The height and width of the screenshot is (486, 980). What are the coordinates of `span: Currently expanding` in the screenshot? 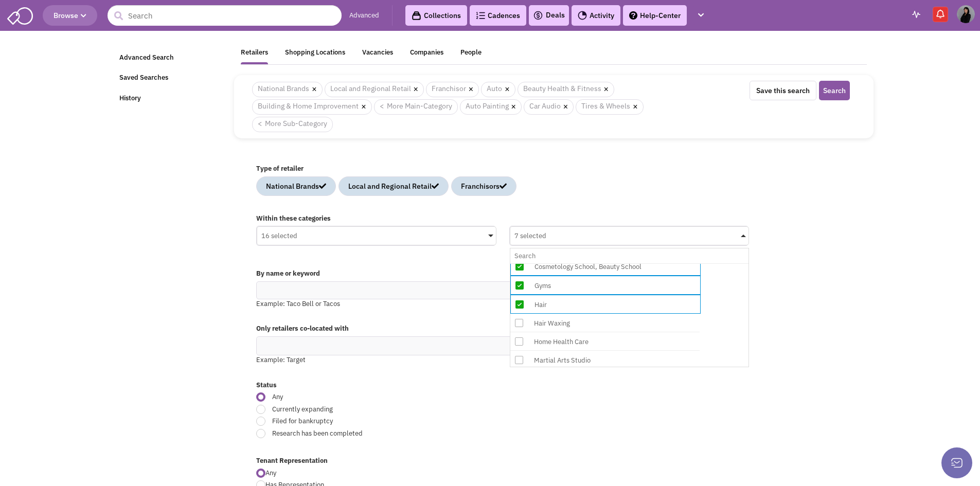 It's located at (425, 409).